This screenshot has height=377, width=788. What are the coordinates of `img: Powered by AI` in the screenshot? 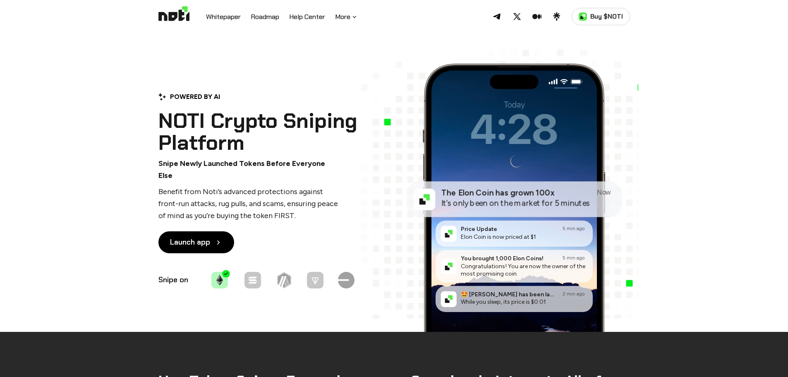 It's located at (162, 97).